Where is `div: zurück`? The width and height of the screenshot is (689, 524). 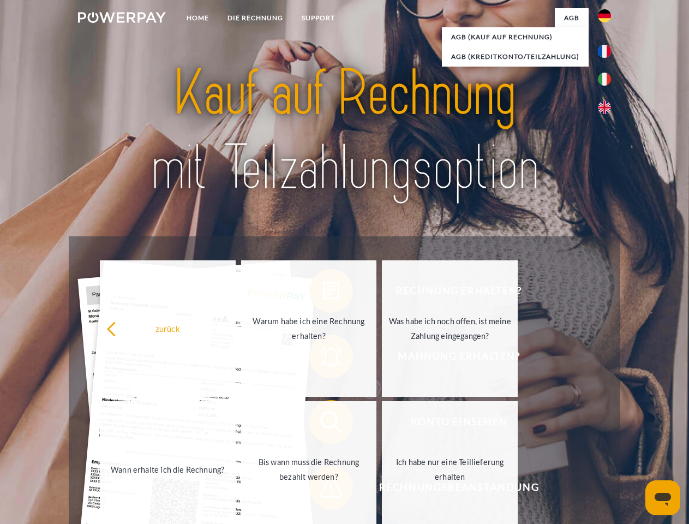 div: zurück is located at coordinates (168, 328).